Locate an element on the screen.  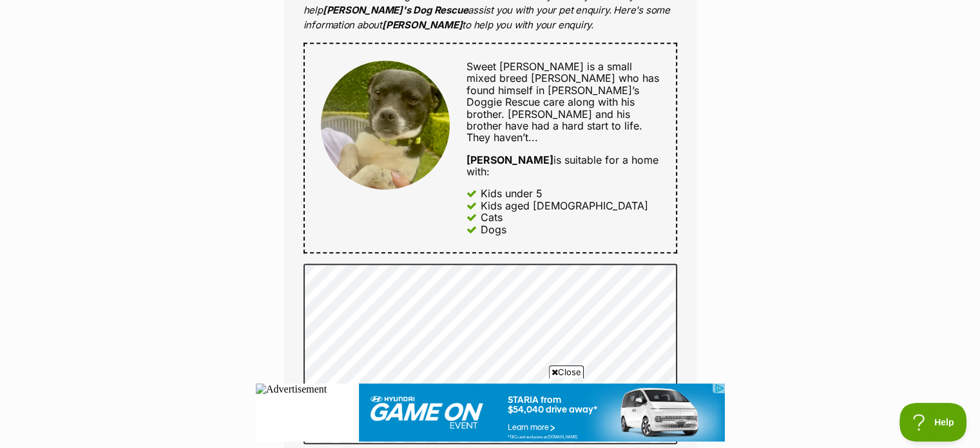
div: is suitable for a home with: is located at coordinates (562, 166).